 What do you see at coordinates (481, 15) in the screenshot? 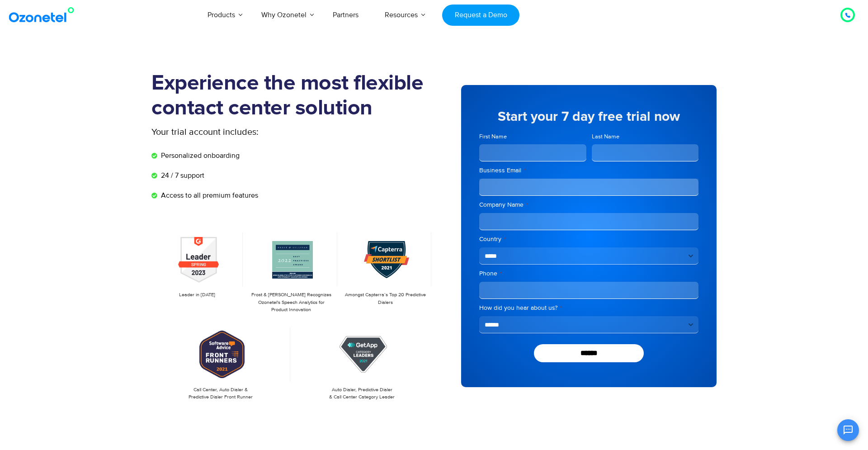
I see `a: Request a Demo` at bounding box center [481, 15].